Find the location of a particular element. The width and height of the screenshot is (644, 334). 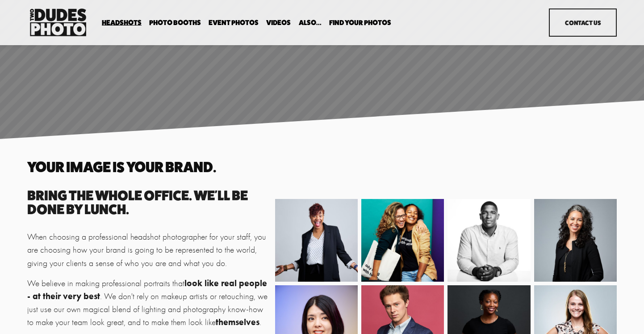

img: BernadetteBoudreaux_22-06-22_2940.jpg is located at coordinates (317, 240).